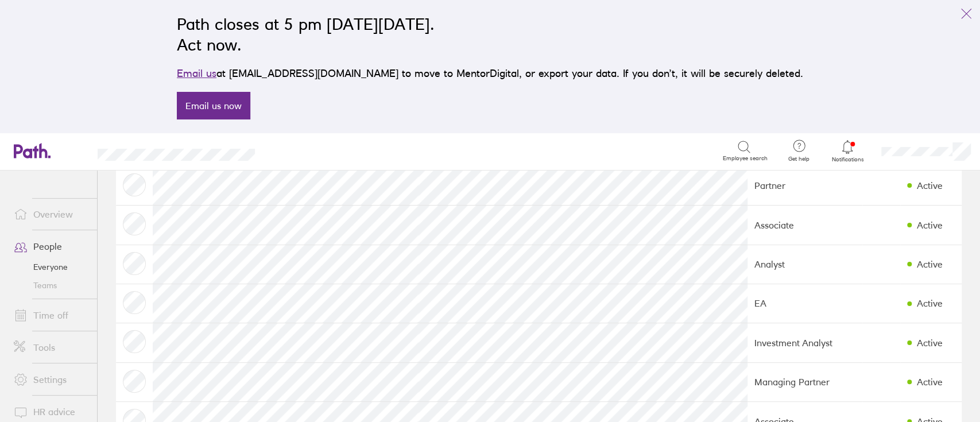  Describe the element at coordinates (196, 73) in the screenshot. I see `a: Email us` at that location.